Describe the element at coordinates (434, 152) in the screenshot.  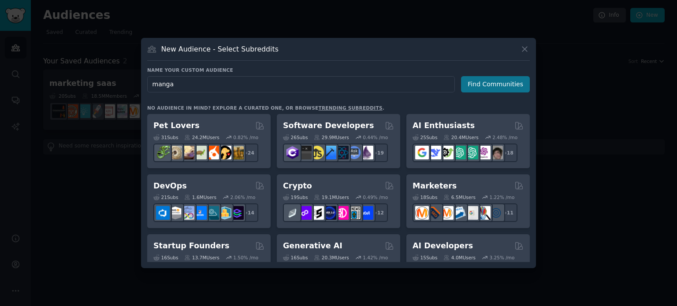
I see `img: DeepSeek` at that location.